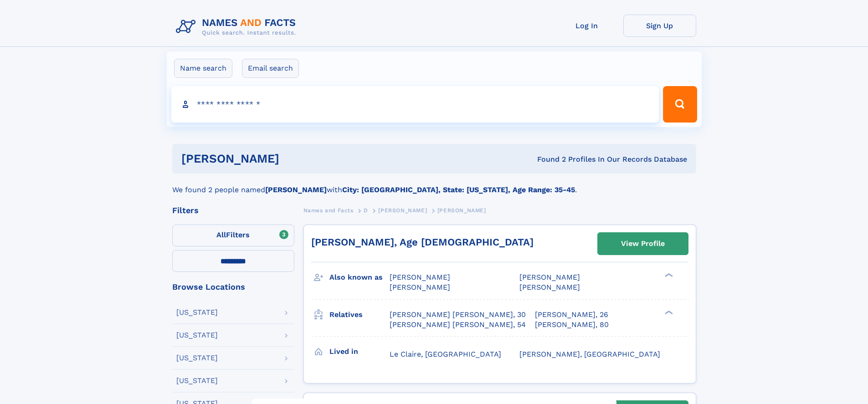 Image resolution: width=868 pixels, height=404 pixels. What do you see at coordinates (366, 210) in the screenshot?
I see `a: D` at bounding box center [366, 210].